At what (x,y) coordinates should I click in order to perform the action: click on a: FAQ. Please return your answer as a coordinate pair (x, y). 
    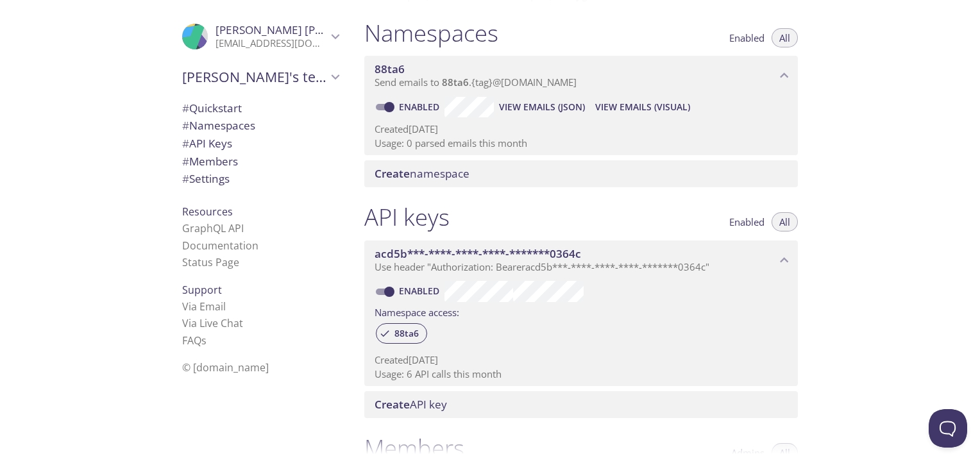
    Looking at the image, I should click on (194, 340).